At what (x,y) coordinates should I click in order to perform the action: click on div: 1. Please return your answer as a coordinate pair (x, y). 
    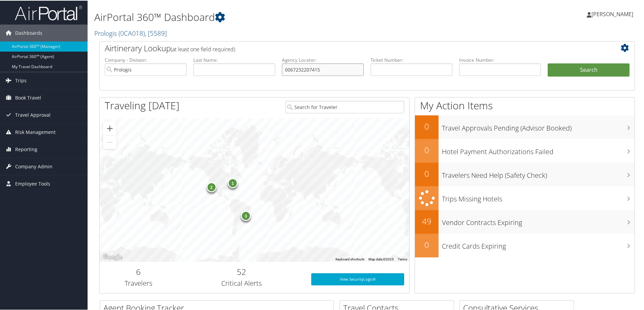
    Looking at the image, I should click on (233, 182).